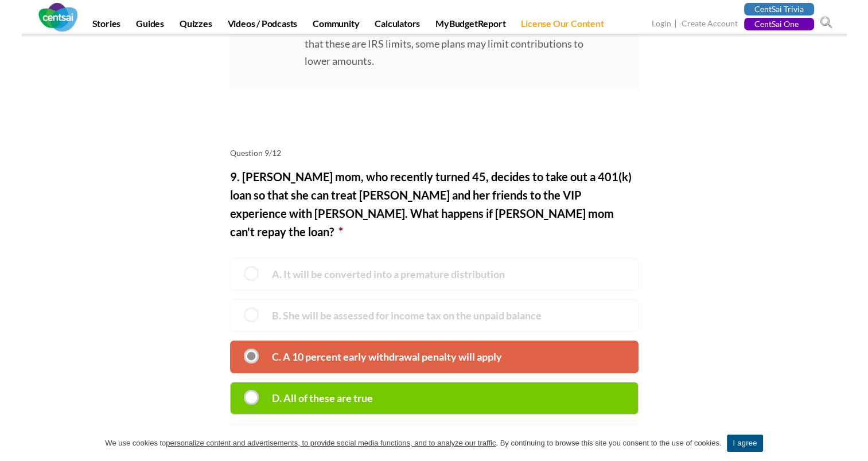 The width and height of the screenshot is (868, 461). What do you see at coordinates (336, 26) in the screenshot?
I see `a: Community` at bounding box center [336, 26].